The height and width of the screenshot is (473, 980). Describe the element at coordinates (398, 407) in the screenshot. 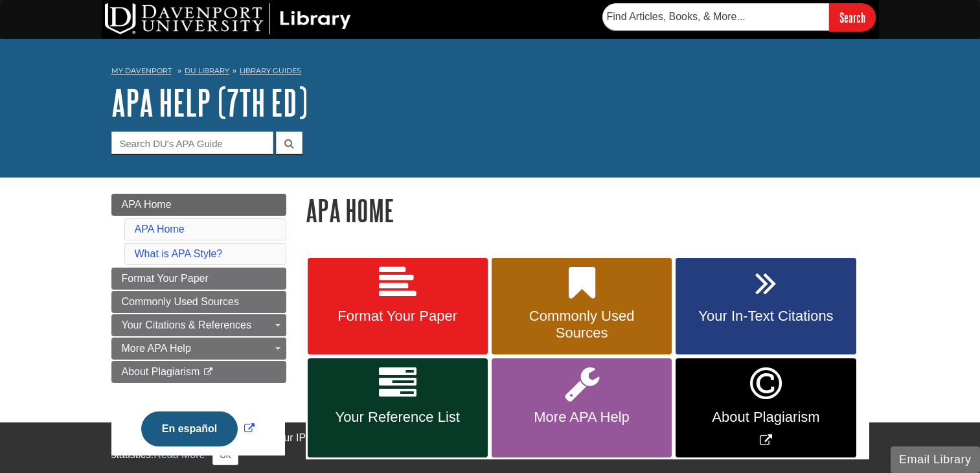

I see `a: Your Reference List` at that location.